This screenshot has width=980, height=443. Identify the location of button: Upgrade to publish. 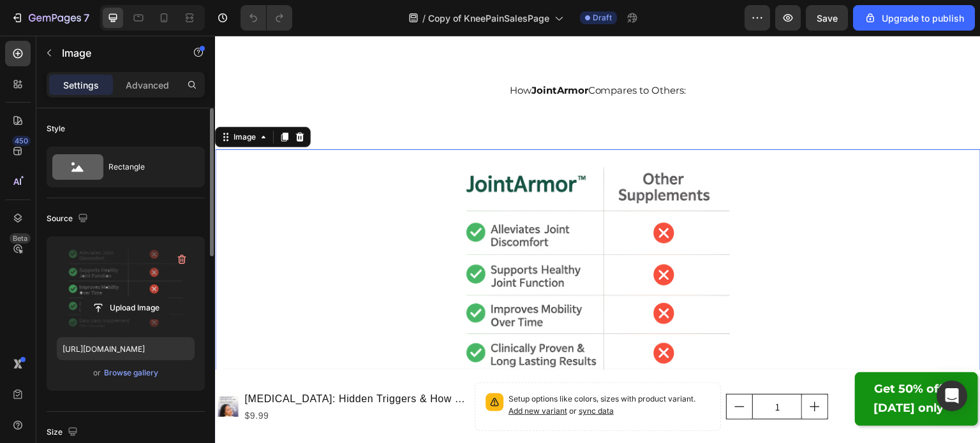
(914, 18).